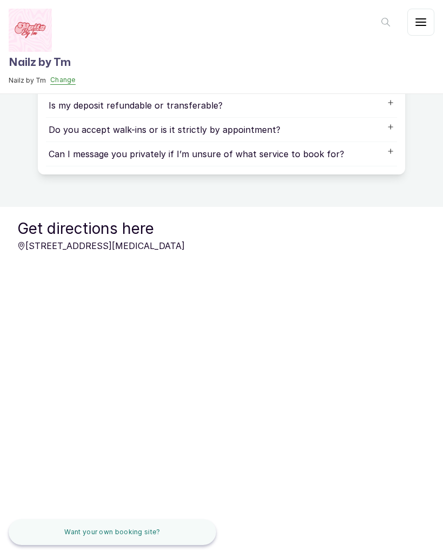 This screenshot has width=443, height=558. I want to click on button: Want your own booking site?, so click(112, 532).